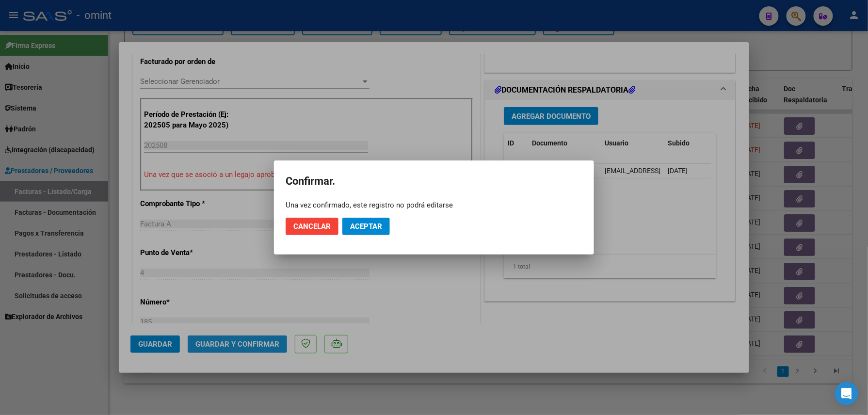  Describe the element at coordinates (367, 226) in the screenshot. I see `button: Aceptar` at that location.